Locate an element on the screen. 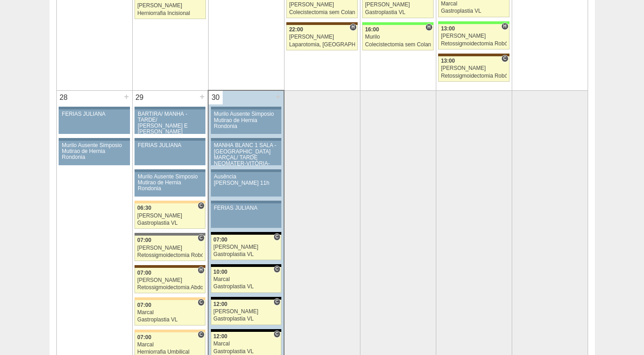 Image resolution: width=644 pixels, height=355 pixels. a: H 16:00 Murilo Colecistectomia sem Colangiografia VL is located at coordinates (397, 37).